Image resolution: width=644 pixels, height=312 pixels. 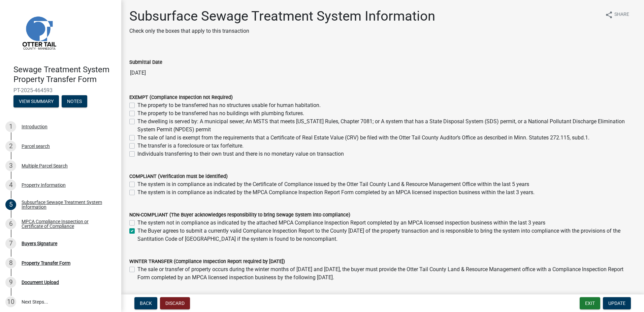 I want to click on i: share, so click(x=609, y=15).